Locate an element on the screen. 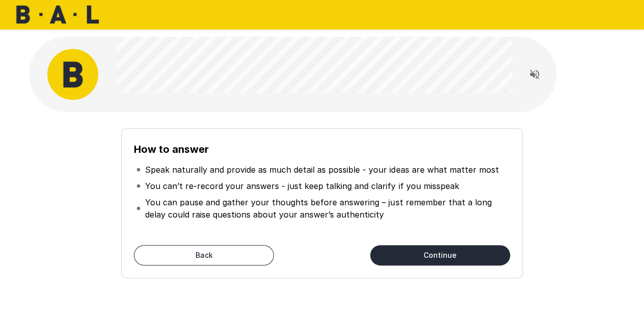  img: bal_avatar.png is located at coordinates (73, 75).